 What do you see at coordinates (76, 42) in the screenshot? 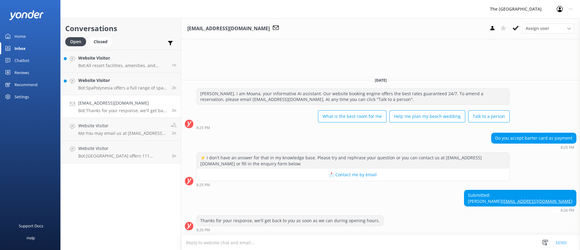
I see `div: Open` at bounding box center [76, 42].